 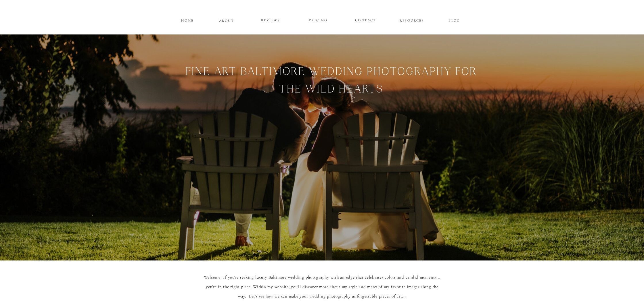 What do you see at coordinates (226, 20) in the screenshot?
I see `p: ABOUT` at bounding box center [226, 20].